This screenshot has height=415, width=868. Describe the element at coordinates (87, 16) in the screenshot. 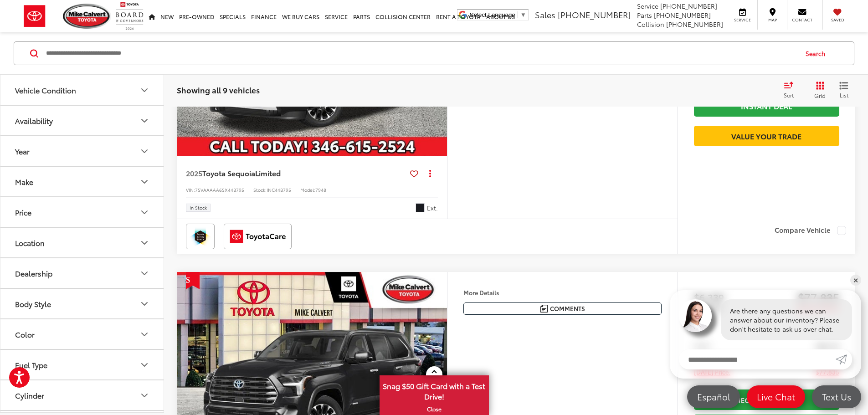

I see `img: Mike Calvert Toyota` at that location.